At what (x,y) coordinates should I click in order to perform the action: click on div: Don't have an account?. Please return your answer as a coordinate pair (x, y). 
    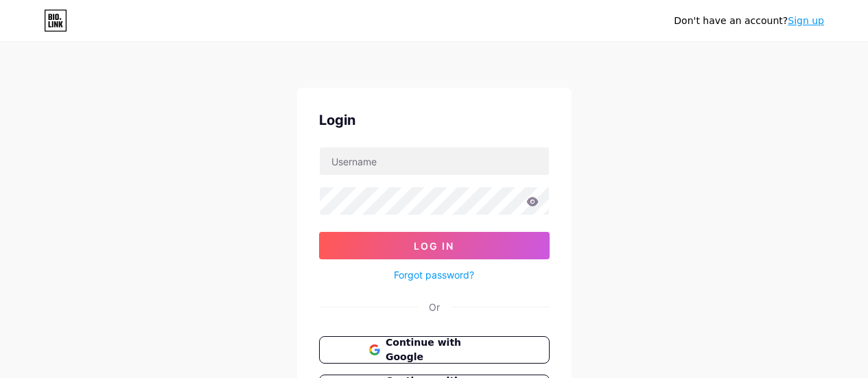
    Looking at the image, I should click on (748, 21).